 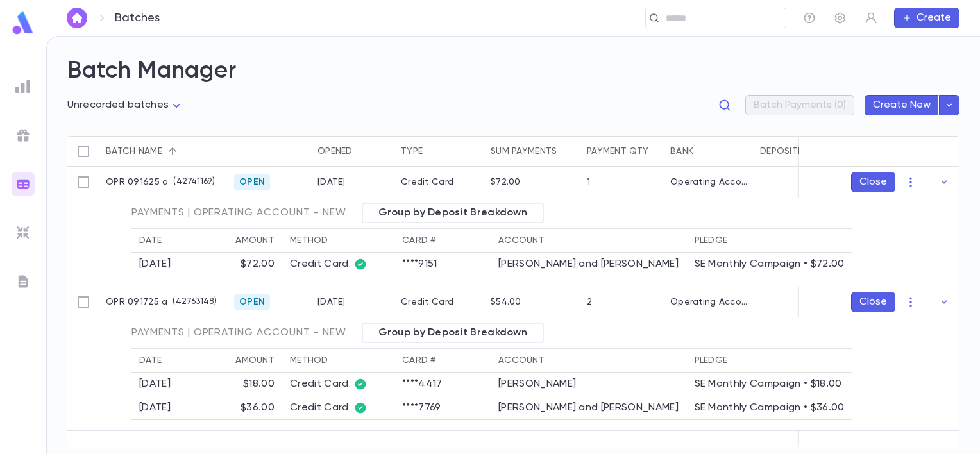 I want to click on button: Create New, so click(x=901, y=105).